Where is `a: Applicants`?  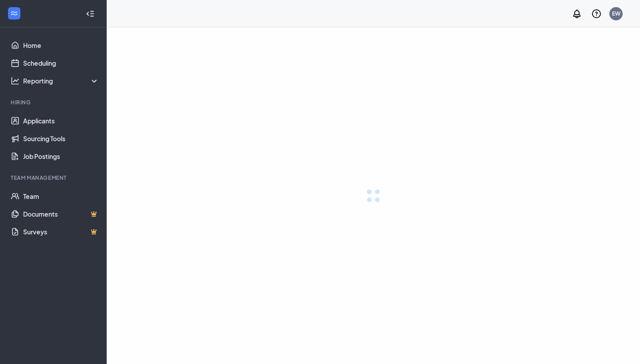 a: Applicants is located at coordinates (61, 121).